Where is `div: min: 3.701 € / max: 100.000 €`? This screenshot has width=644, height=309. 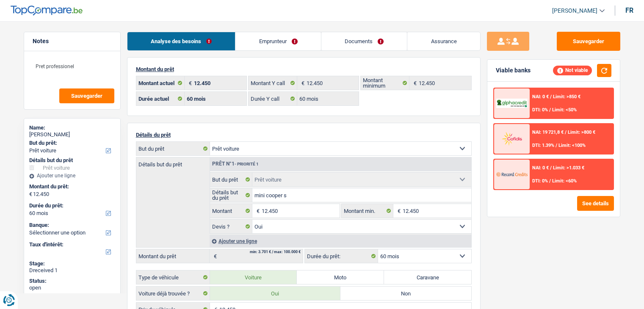 div: min: 3.701 € / max: 100.000 € is located at coordinates (275, 251).